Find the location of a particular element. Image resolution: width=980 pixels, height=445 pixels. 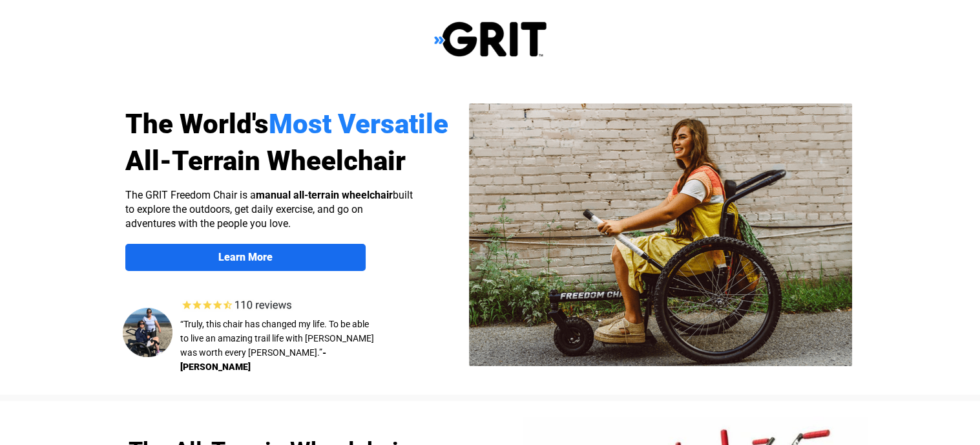

a: Learn More is located at coordinates (246, 257).